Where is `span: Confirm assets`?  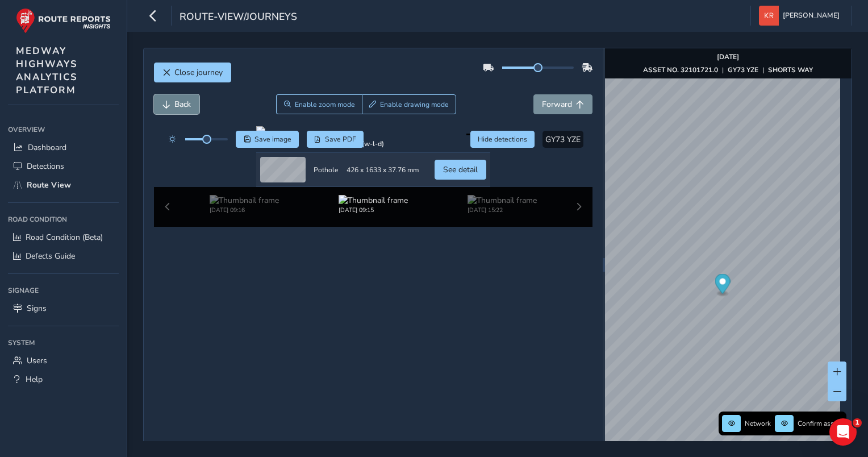 span: Confirm assets is located at coordinates (820, 423).